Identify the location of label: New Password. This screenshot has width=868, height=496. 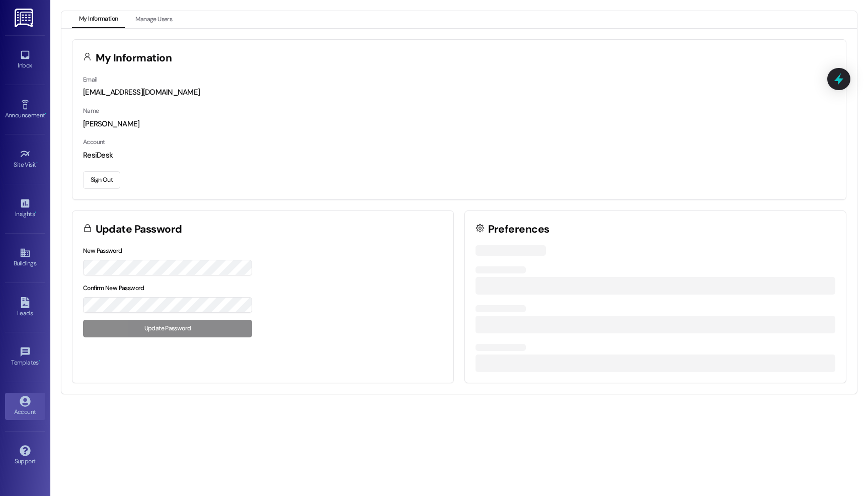
(103, 250).